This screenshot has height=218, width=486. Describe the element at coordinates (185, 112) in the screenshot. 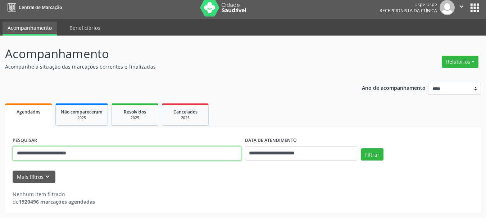

I see `span: Cancelados` at that location.